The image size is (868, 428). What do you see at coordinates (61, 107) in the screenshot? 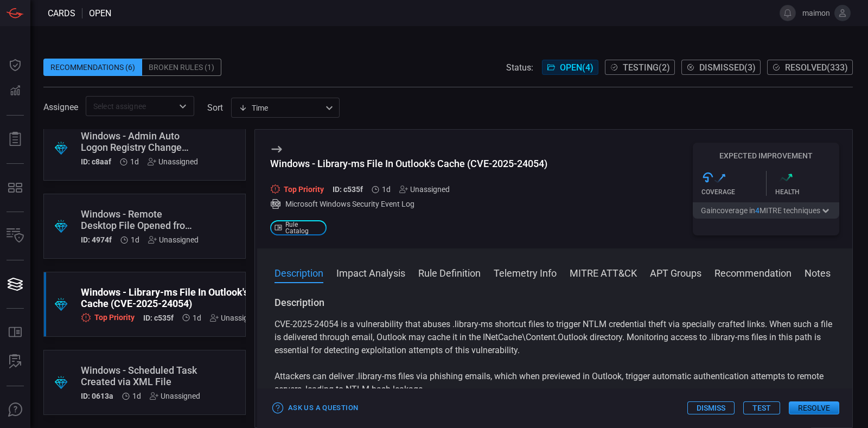
I see `span: Assignee` at bounding box center [61, 107].